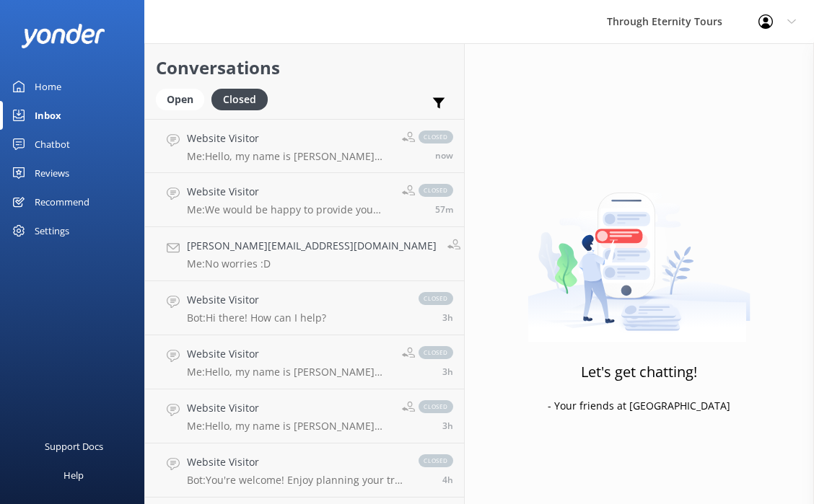 Image resolution: width=814 pixels, height=504 pixels. I want to click on div: Home, so click(47, 87).